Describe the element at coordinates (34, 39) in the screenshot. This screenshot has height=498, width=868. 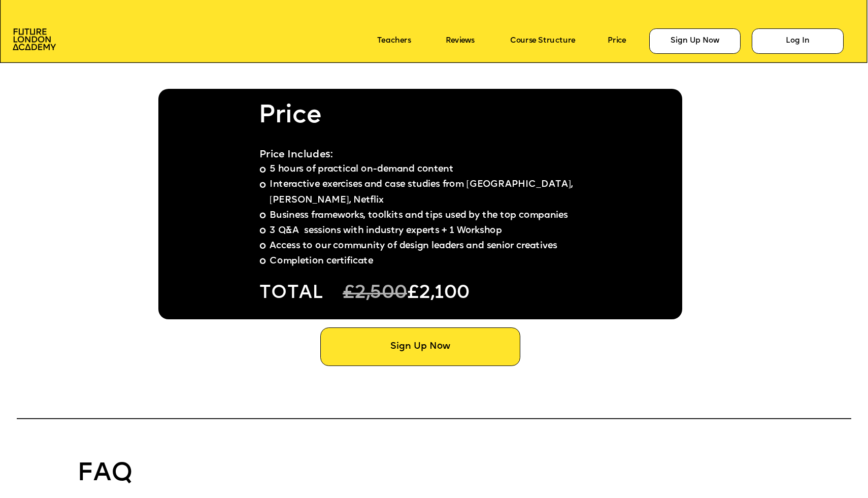
I see `img: image-aac980e9-41de-4c2d-a048-f29dd30a0068.png` at that location.